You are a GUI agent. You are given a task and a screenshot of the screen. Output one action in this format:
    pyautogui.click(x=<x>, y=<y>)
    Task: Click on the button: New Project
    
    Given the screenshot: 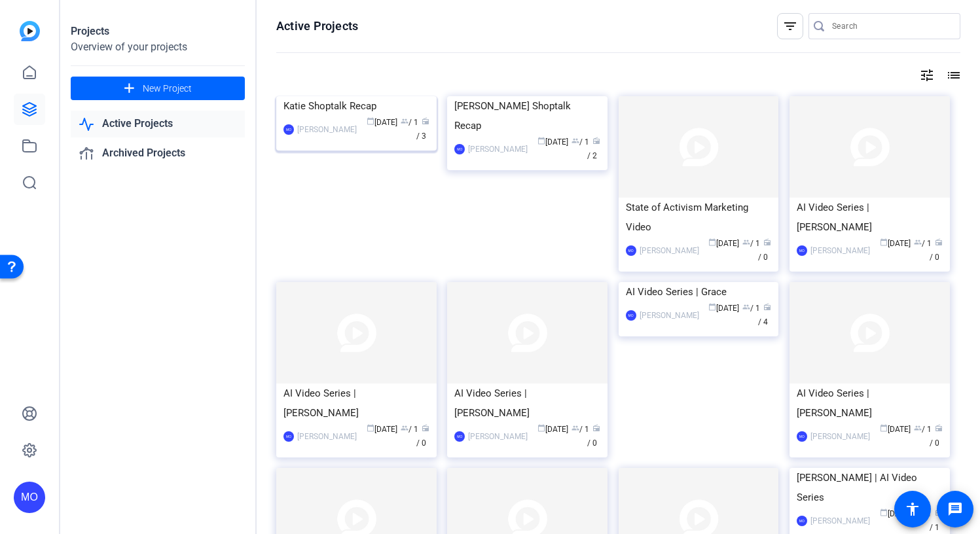 What is the action you would take?
    pyautogui.click(x=157, y=88)
    